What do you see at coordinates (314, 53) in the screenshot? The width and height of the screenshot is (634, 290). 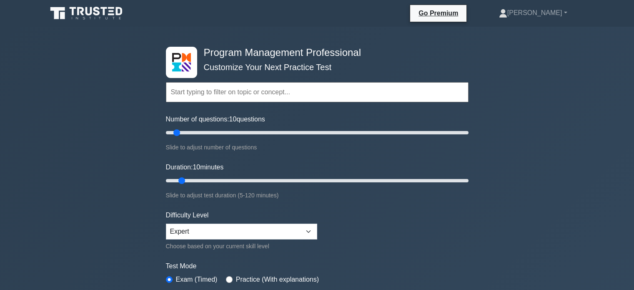 I see `h4: Program Management Professional` at bounding box center [314, 53].